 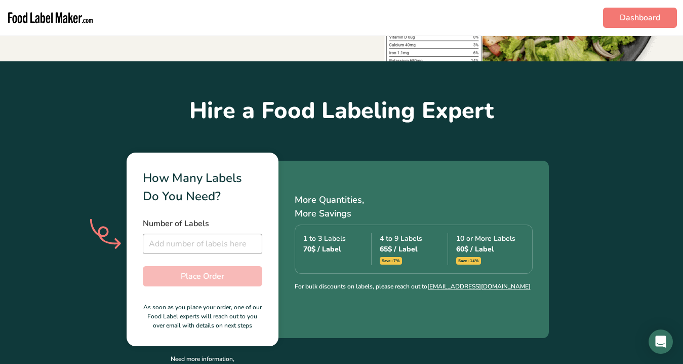 What do you see at coordinates (50, 18) in the screenshot?
I see `img: Food Label Maker` at bounding box center [50, 18].